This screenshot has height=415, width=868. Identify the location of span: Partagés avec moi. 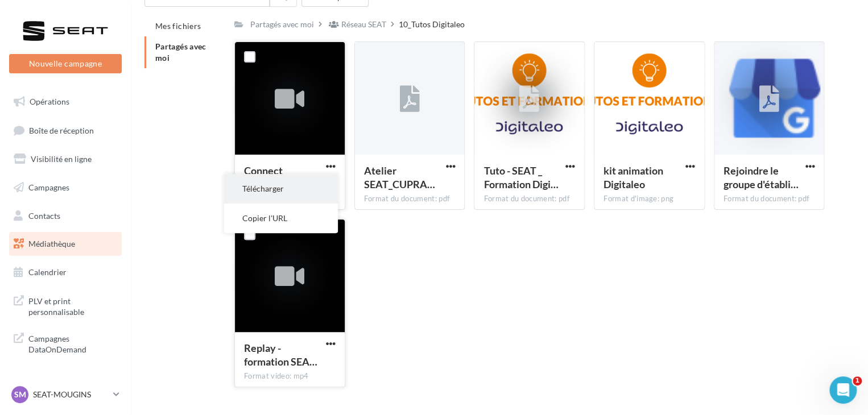
(181, 51).